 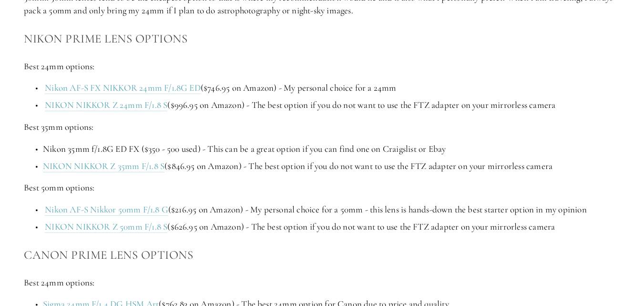 I want to click on p: ($846.95 on Amazon) - The best option if you do not want to use the FTZ adapter on your mirrorles..., so click(x=331, y=166).